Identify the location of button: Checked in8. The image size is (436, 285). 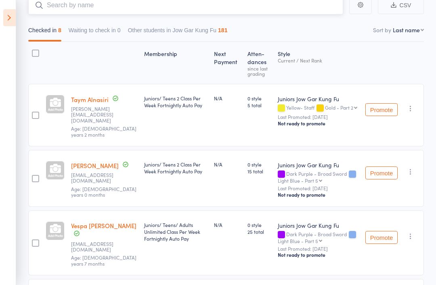
(45, 32).